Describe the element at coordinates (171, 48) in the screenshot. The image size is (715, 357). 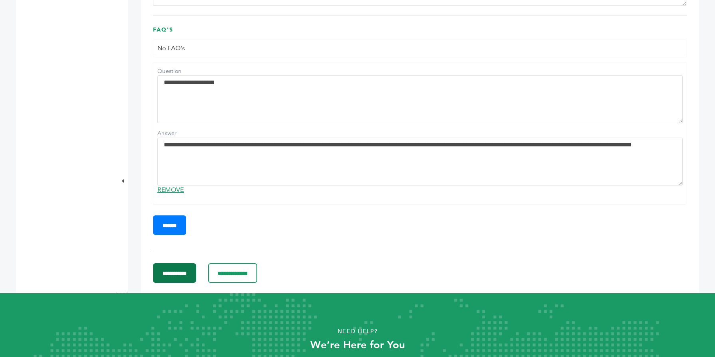
I see `span: No FAQ's` at that location.